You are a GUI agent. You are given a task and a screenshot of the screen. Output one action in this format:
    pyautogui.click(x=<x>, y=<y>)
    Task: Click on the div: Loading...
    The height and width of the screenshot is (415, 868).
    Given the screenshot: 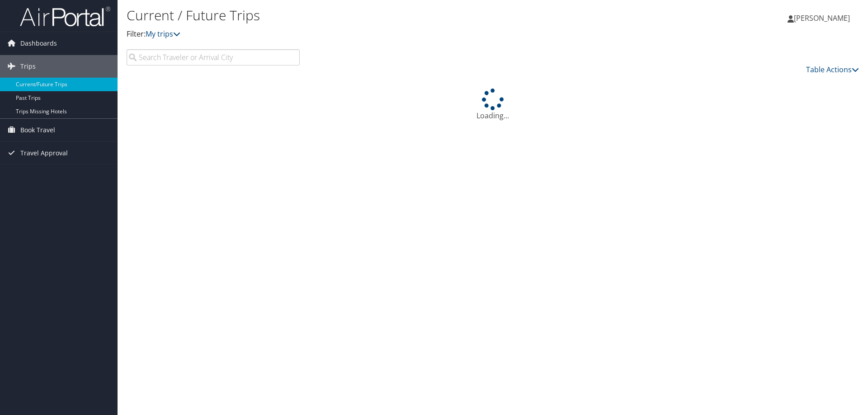 What is the action you would take?
    pyautogui.click(x=493, y=105)
    